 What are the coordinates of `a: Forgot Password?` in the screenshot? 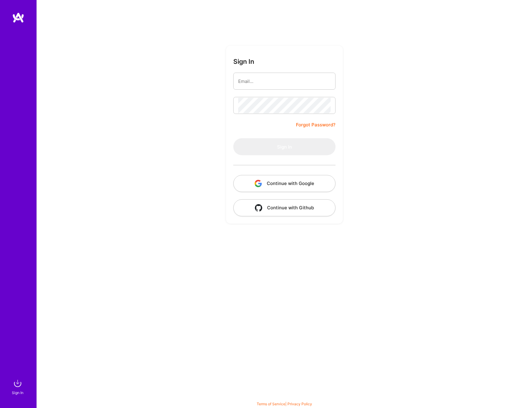 It's located at (316, 125).